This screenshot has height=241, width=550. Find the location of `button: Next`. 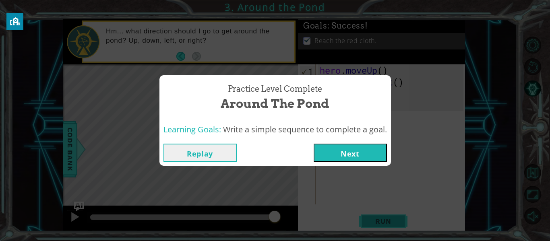

button: Next is located at coordinates (350, 153).